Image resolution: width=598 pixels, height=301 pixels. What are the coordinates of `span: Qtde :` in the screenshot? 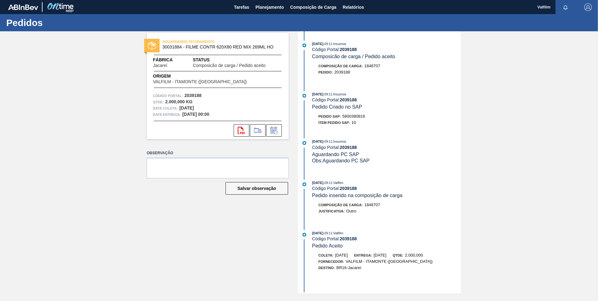 It's located at (158, 102).